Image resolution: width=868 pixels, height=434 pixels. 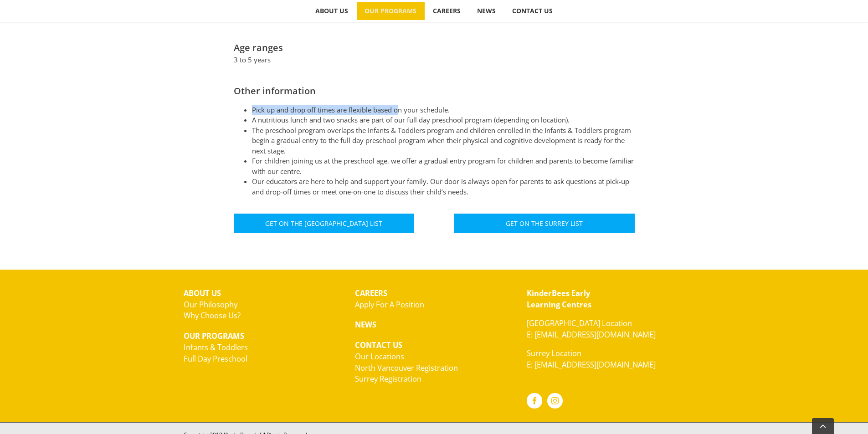 What do you see at coordinates (534, 401) in the screenshot?
I see `a: Facebook` at bounding box center [534, 401].